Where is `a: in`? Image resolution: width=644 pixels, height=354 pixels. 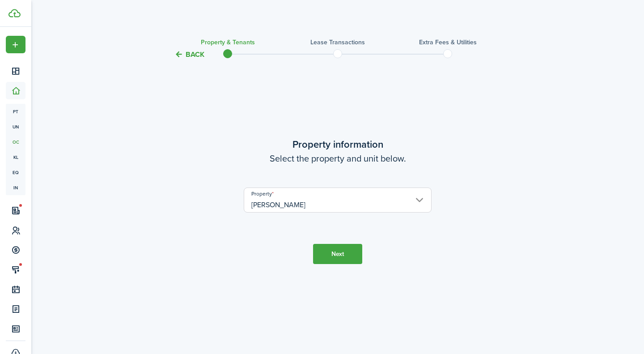 a: in is located at coordinates (16, 187).